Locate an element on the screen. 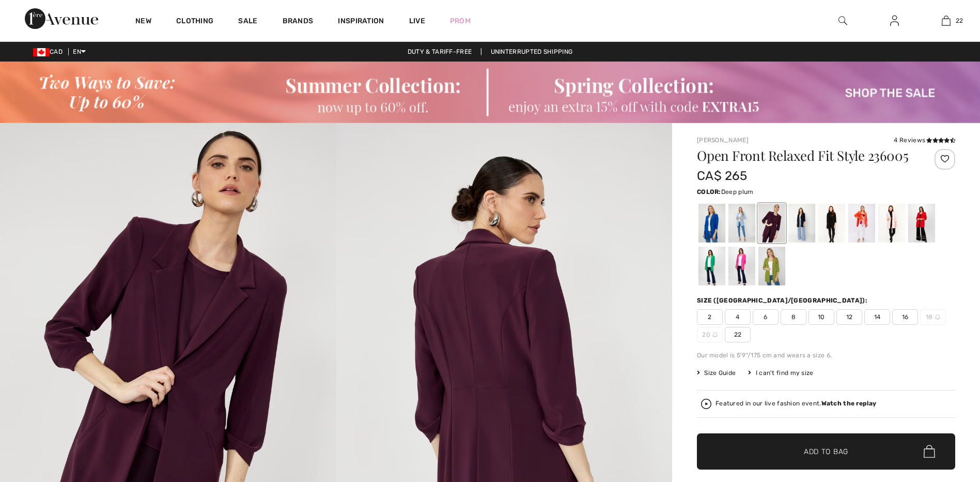 This screenshot has width=980, height=482. a: New is located at coordinates (143, 22).